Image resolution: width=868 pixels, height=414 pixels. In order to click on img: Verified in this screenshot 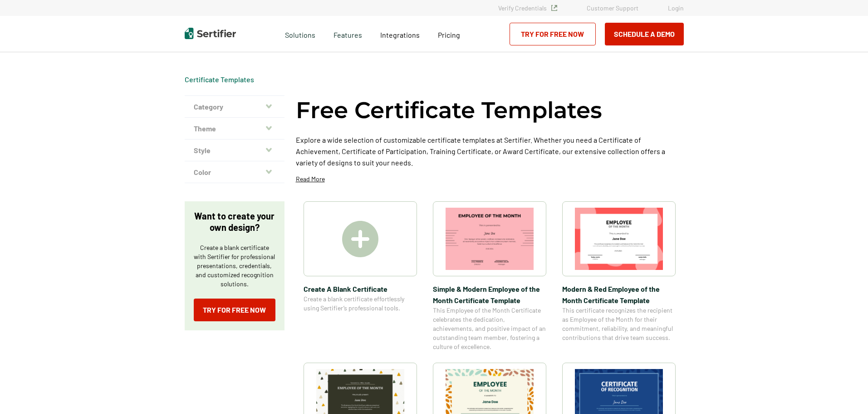, I will do `click(554, 8)`.